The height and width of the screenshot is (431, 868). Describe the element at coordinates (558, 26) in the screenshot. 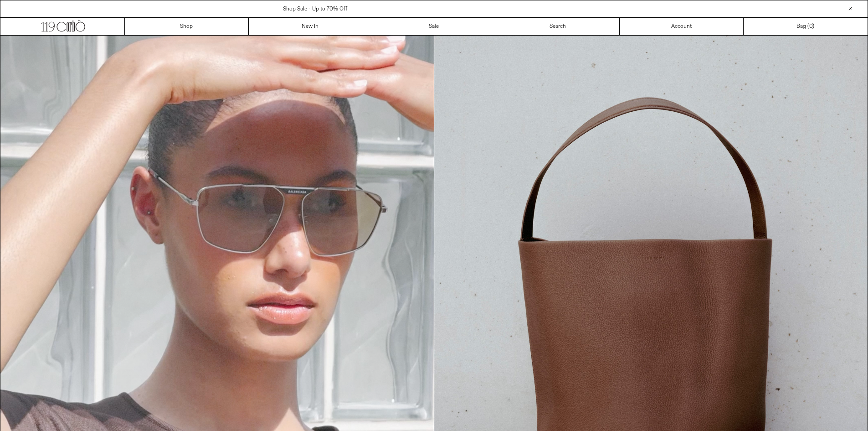

I see `a: Search` at that location.